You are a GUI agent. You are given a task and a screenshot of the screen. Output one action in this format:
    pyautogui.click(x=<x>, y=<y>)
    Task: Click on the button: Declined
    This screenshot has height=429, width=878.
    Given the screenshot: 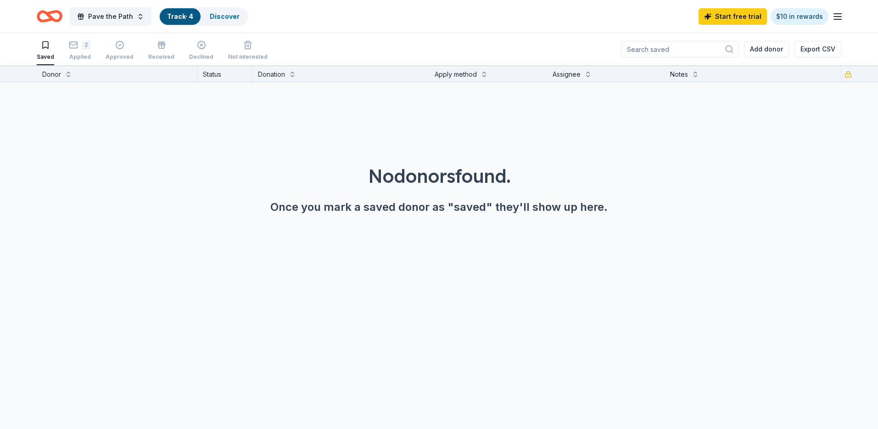 What is the action you would take?
    pyautogui.click(x=201, y=51)
    